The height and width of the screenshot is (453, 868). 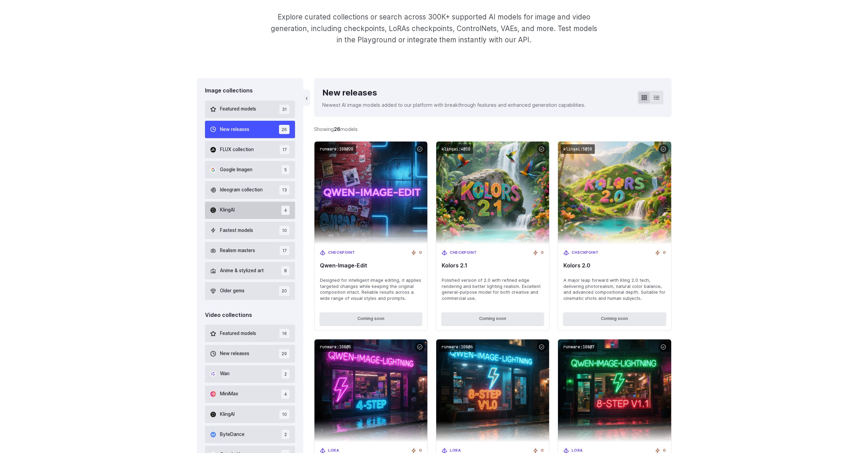 I want to click on button: FLUX collection 17, so click(x=250, y=149).